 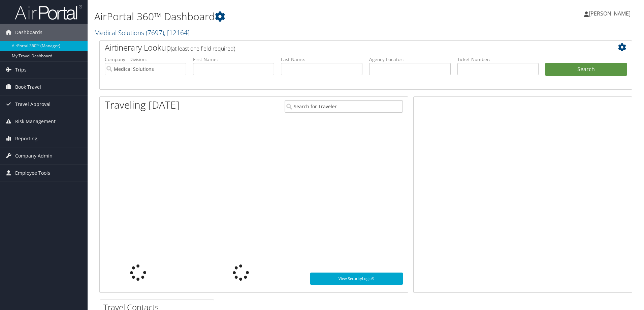 What do you see at coordinates (33, 104) in the screenshot?
I see `span: Travel Approval` at bounding box center [33, 104].